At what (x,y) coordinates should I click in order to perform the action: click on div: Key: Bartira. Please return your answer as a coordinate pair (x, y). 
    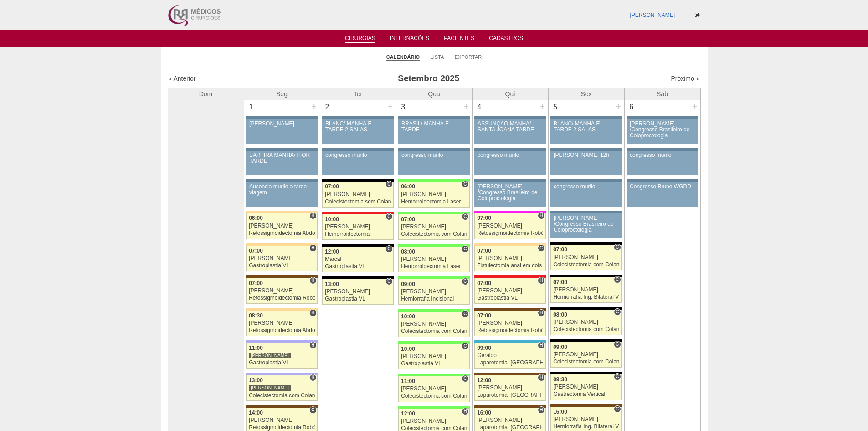
    Looking at the image, I should click on (281, 244).